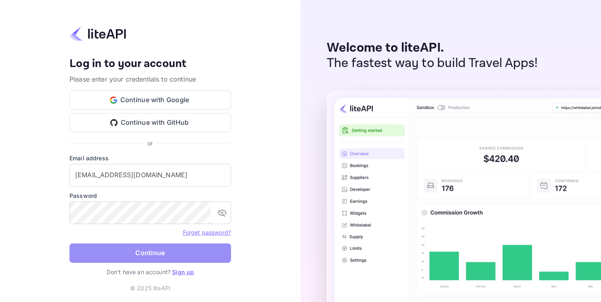 This screenshot has width=601, height=302. Describe the element at coordinates (150, 64) in the screenshot. I see `h4: Log in to your account` at that location.